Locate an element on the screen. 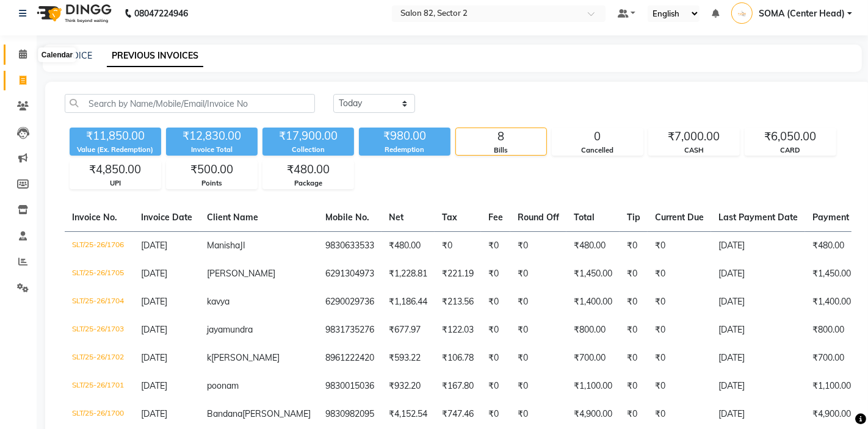 The width and height of the screenshot is (868, 429). td: SLT/25-26/1703 is located at coordinates (99, 330).